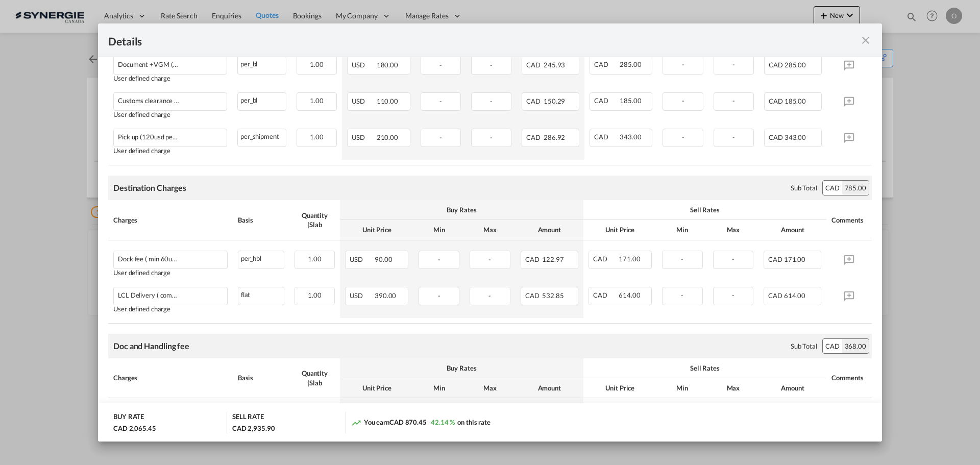 Image resolution: width=980 pixels, height=465 pixels. Describe the element at coordinates (552, 295) in the screenshot. I see `span: 532.85` at that location.